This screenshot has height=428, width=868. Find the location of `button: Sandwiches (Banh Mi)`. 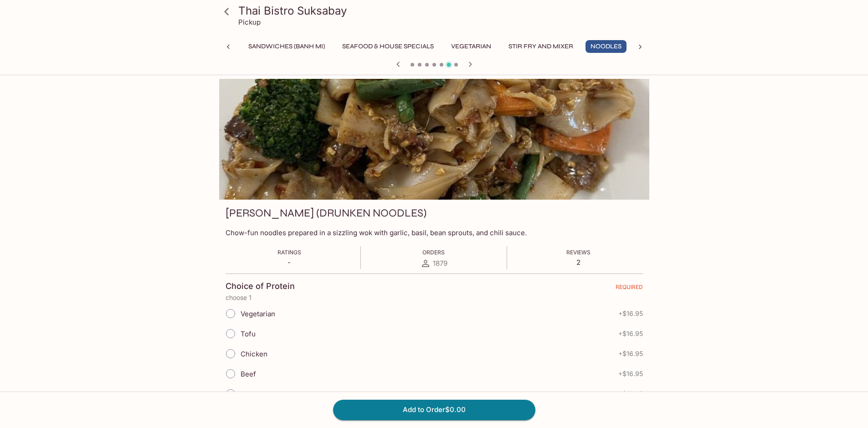

button: Sandwiches (Banh Mi) is located at coordinates (287, 47).